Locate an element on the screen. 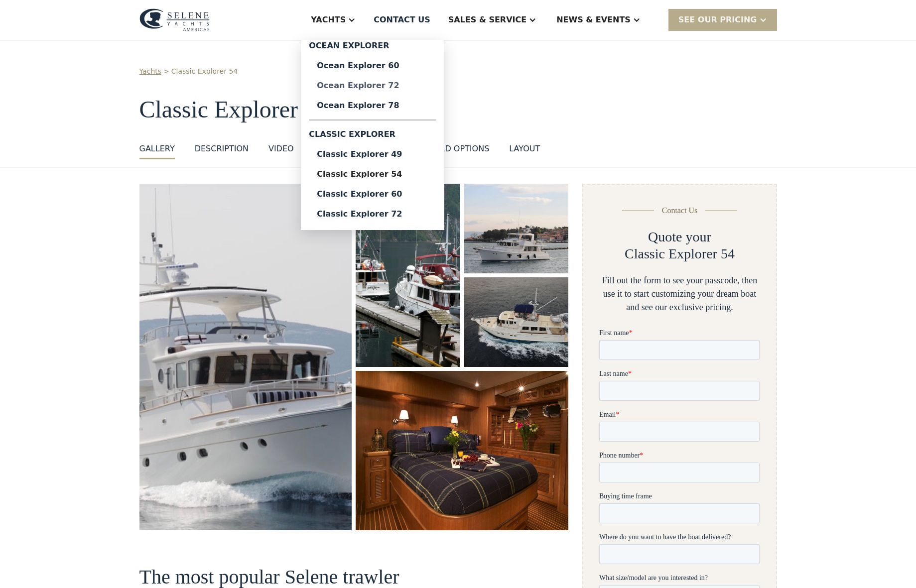 The height and width of the screenshot is (588, 916). a: layout is located at coordinates (525, 151).